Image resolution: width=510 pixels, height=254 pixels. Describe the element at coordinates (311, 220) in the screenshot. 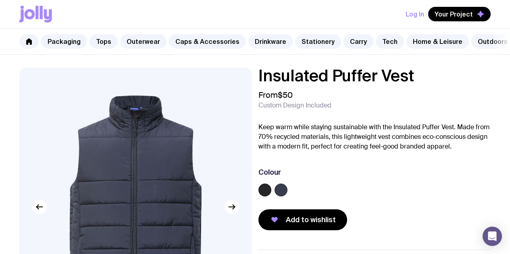

I see `span: Add to wishlist` at that location.